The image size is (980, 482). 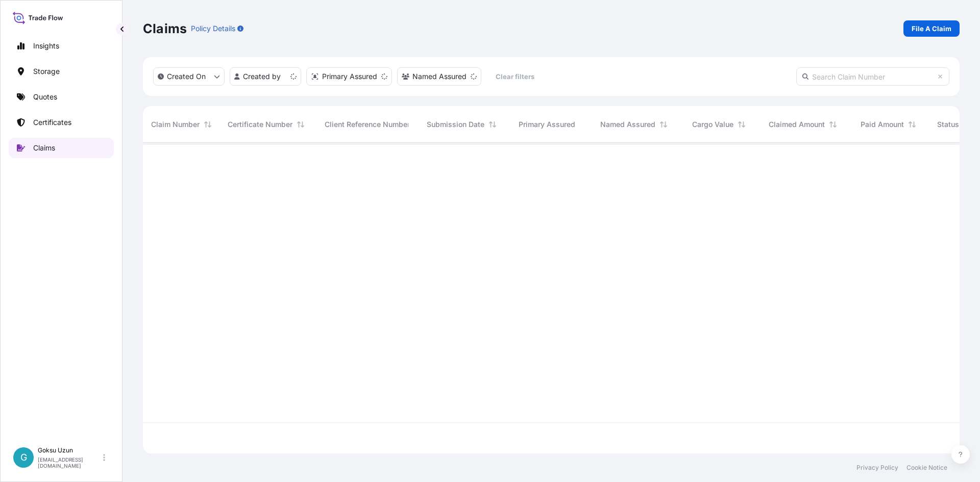 I want to click on input: Search Claim Number, so click(x=873, y=77).